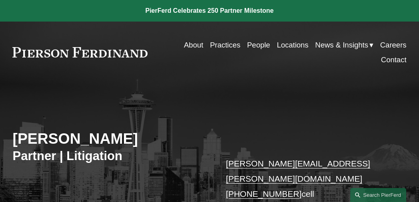 The width and height of the screenshot is (419, 202). What do you see at coordinates (111, 156) in the screenshot?
I see `h3: Partner | Litigation` at bounding box center [111, 156].